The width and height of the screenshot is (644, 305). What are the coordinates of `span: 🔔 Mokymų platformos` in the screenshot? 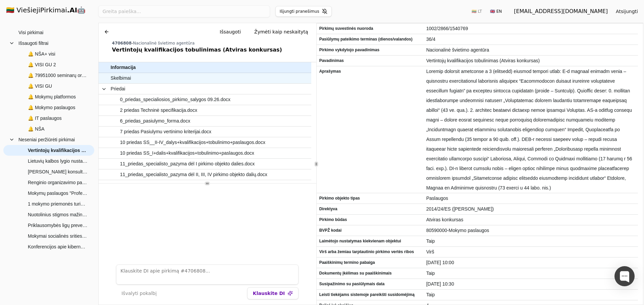 It's located at (52, 97).